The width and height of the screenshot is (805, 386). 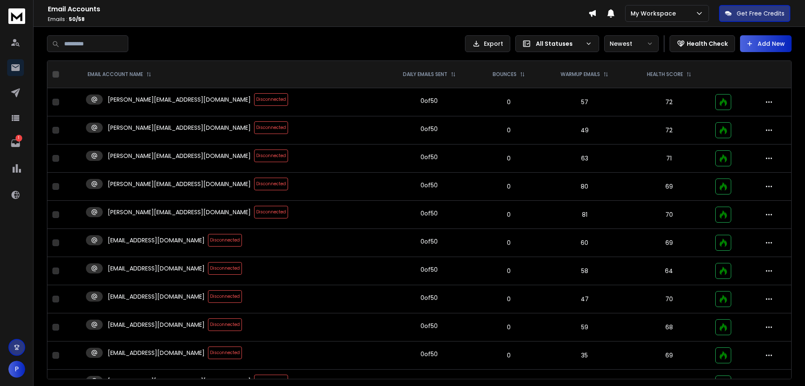 What do you see at coordinates (16, 143) in the screenshot?
I see `a: 1` at bounding box center [16, 143].